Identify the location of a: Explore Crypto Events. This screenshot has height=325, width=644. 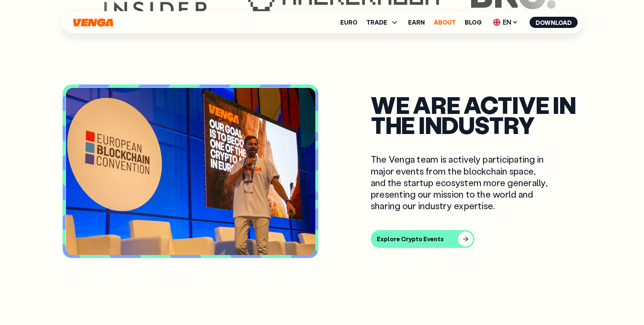
(476, 239).